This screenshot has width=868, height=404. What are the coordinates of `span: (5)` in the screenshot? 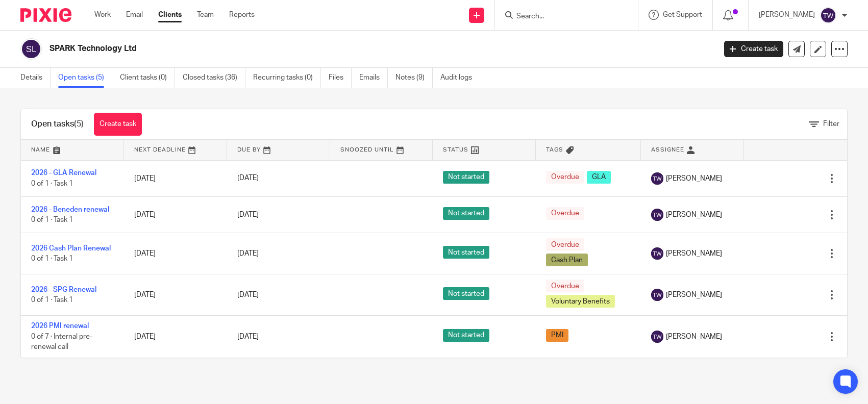 It's located at (79, 124).